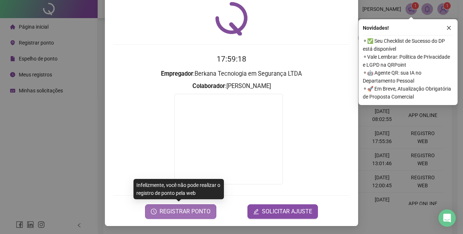 This screenshot has height=234, width=463. Describe the element at coordinates (408, 93) in the screenshot. I see `span: ⚬ 🚀 Em Breve, Atualização Obrigatória de Proposta Comercial` at that location.